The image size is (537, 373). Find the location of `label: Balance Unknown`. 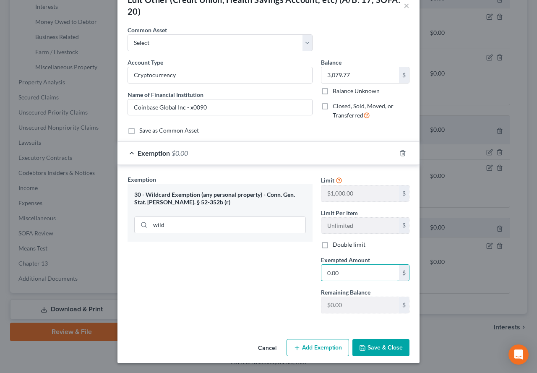

label: Balance Unknown is located at coordinates (356, 91).